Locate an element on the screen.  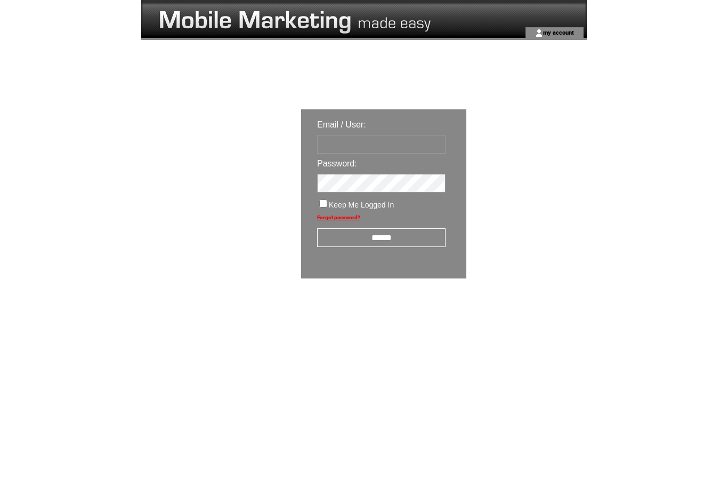
img: account_icon.gif is located at coordinates (539, 33).